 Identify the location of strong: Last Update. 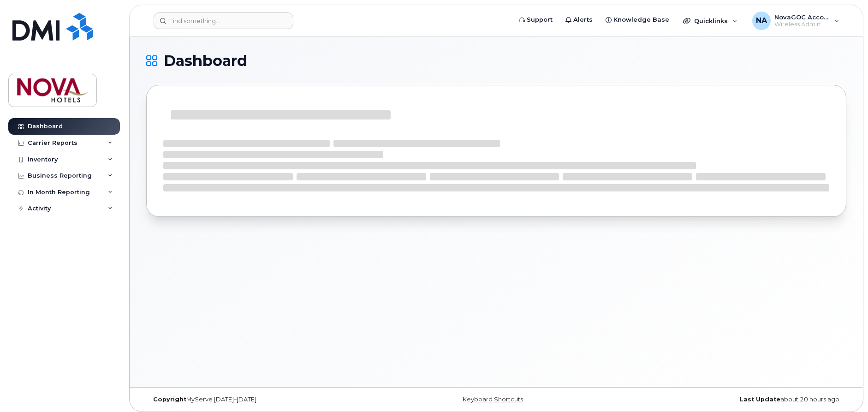
(760, 399).